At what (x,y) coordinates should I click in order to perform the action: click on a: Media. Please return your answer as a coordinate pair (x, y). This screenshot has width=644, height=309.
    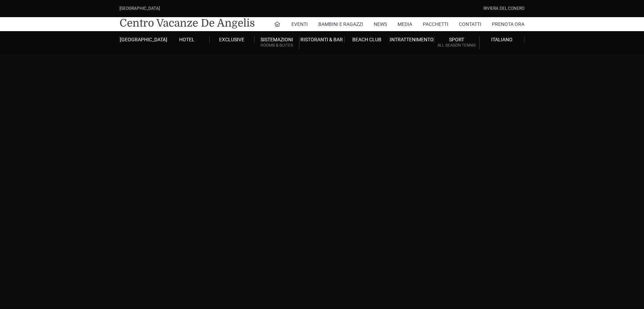
    Looking at the image, I should click on (405, 24).